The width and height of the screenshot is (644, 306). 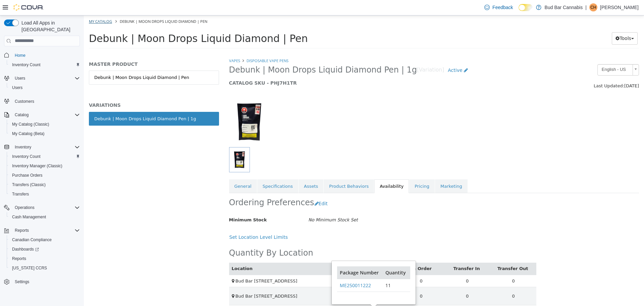 I want to click on a: My Catalog, so click(x=16, y=6).